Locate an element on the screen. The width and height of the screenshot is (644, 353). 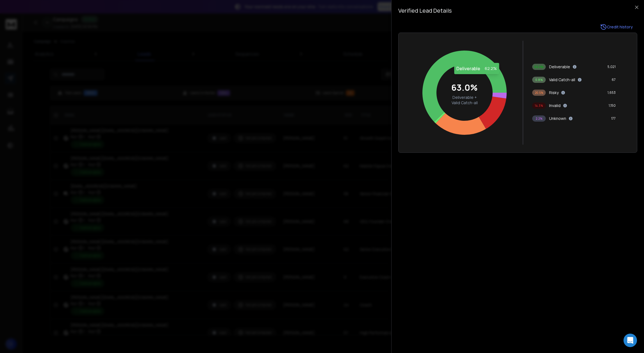
div: Open Intercom Messenger is located at coordinates (631, 340).